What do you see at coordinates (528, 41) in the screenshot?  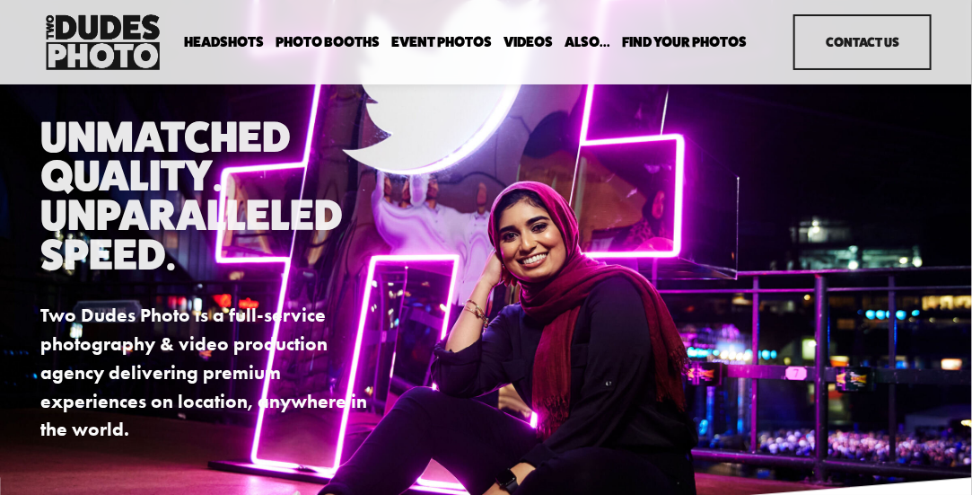 I see `a: Videos` at bounding box center [528, 41].